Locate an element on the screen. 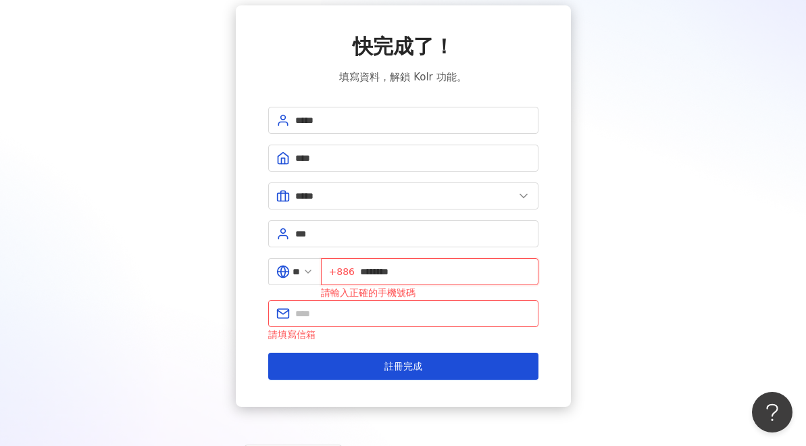 Image resolution: width=806 pixels, height=446 pixels. span: 快完成了！ is located at coordinates (404, 47).